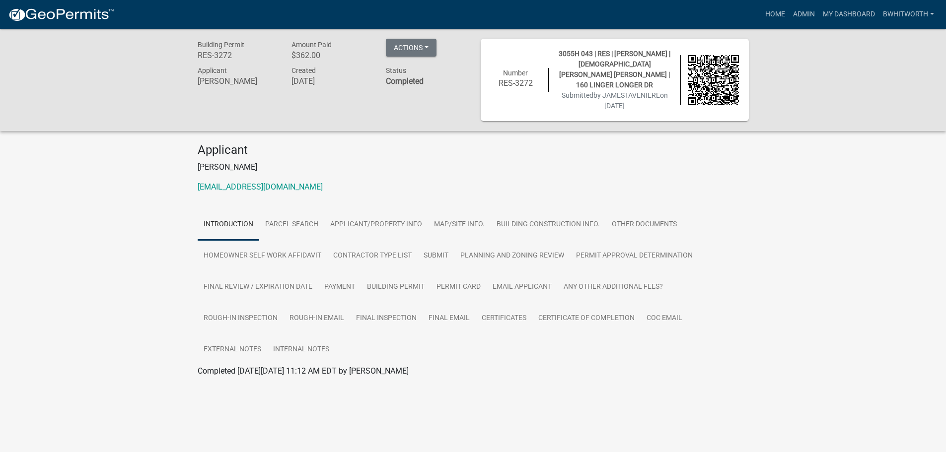 Image resolution: width=946 pixels, height=452 pixels. I want to click on span: Created, so click(303, 71).